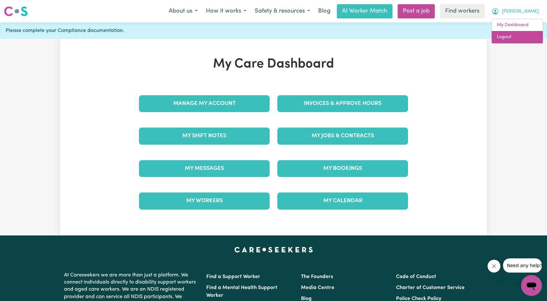  Describe the element at coordinates (517, 37) in the screenshot. I see `a: Logout` at that location.